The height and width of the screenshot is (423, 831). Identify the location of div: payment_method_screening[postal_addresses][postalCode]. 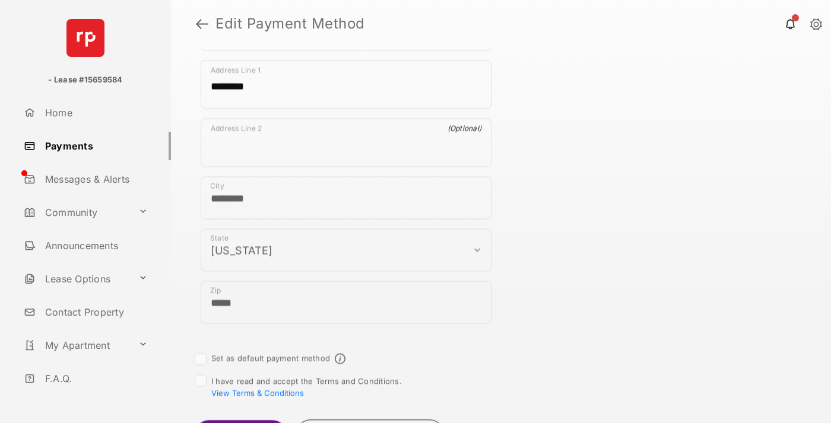
(346, 302).